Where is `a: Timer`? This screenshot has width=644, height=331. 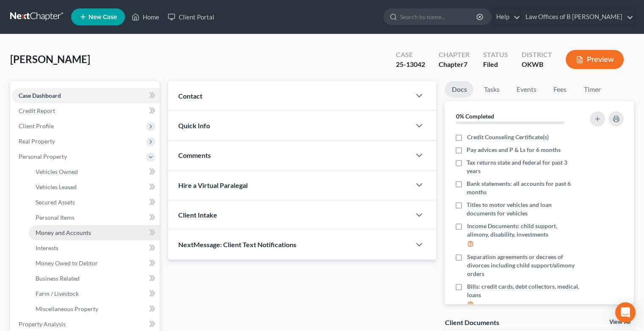
a: Timer is located at coordinates (592, 90).